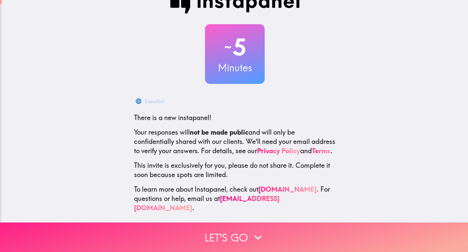  Describe the element at coordinates (321, 151) in the screenshot. I see `a: Terms` at that location.